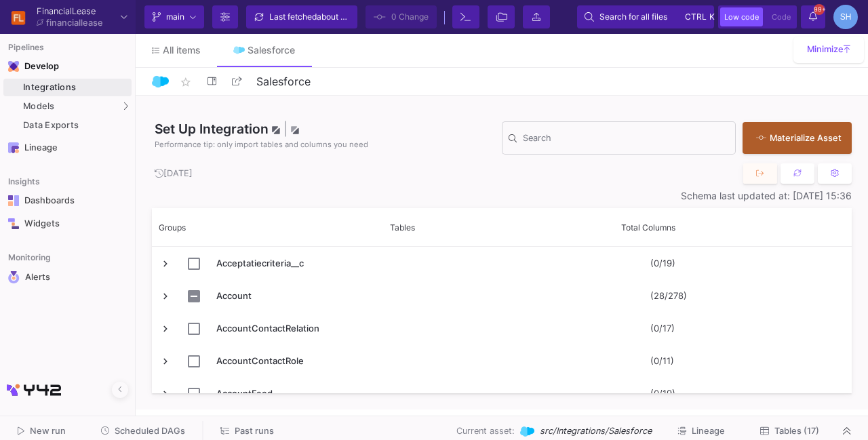 The image size is (868, 440). Describe the element at coordinates (295, 361) in the screenshot. I see `span: AccountContactRole` at that location.